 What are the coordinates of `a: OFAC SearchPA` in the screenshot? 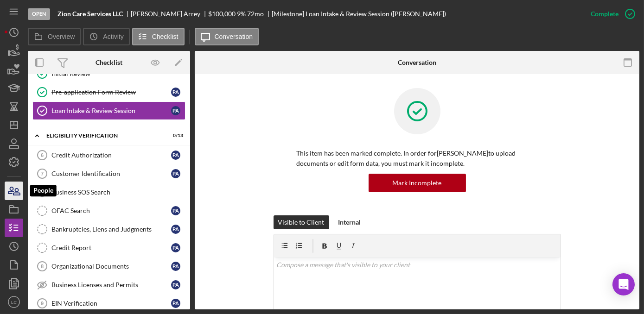 It's located at (109, 211).